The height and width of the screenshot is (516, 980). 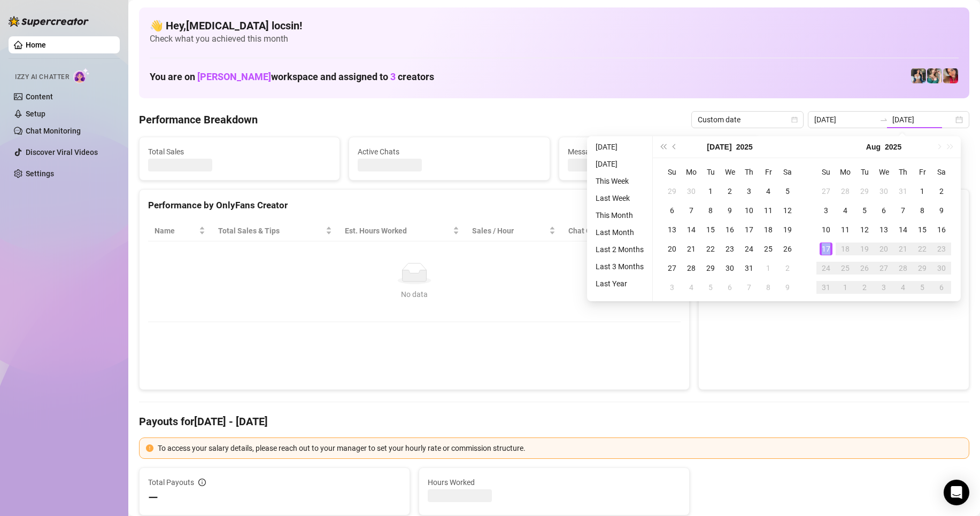 What do you see at coordinates (950, 76) in the screenshot?
I see `img: Vanessa` at bounding box center [950, 76].